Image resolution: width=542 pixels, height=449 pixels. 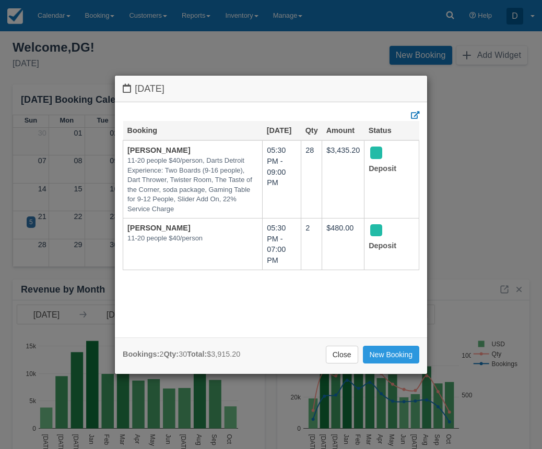 What do you see at coordinates (312, 179) in the screenshot?
I see `td: 28` at bounding box center [312, 179].